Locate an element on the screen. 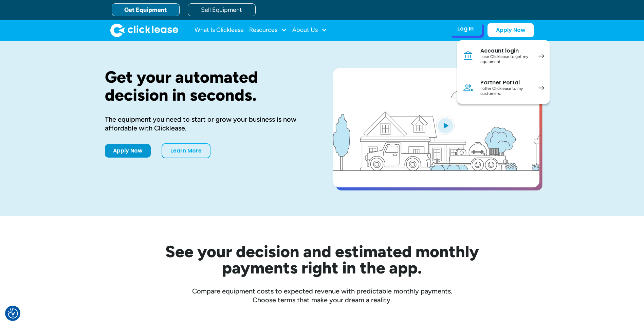 This screenshot has height=326, width=644. a: Learn More is located at coordinates (186, 151).